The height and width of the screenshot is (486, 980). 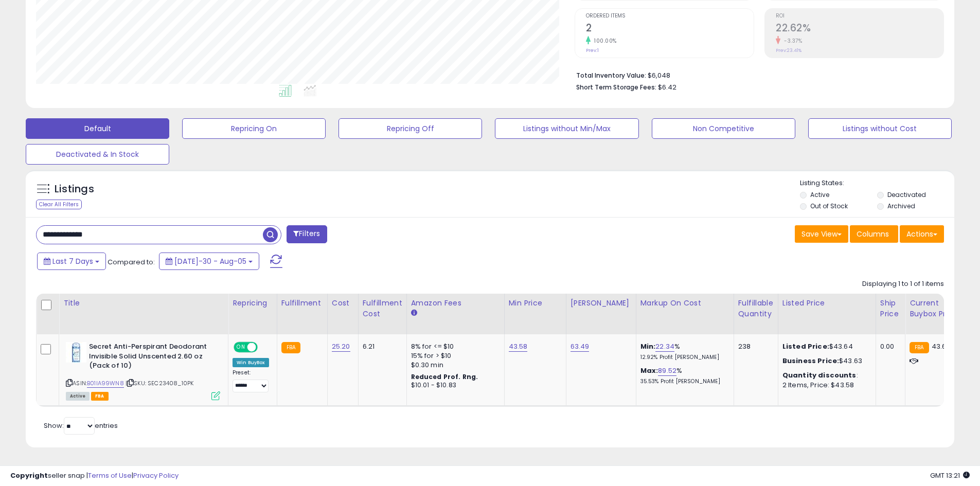 I want to click on button: Actions, so click(x=922, y=234).